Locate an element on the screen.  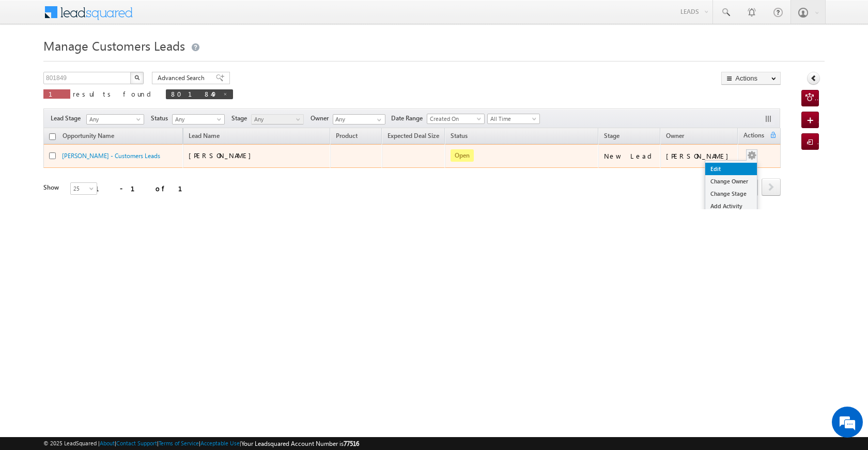
span: 1 is located at coordinates (57, 94).